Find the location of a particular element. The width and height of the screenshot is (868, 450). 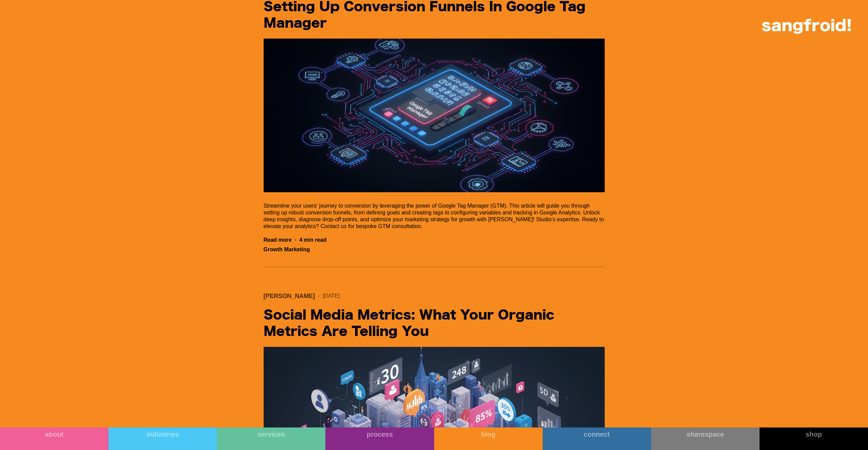

div: sharespace is located at coordinates (705, 434).